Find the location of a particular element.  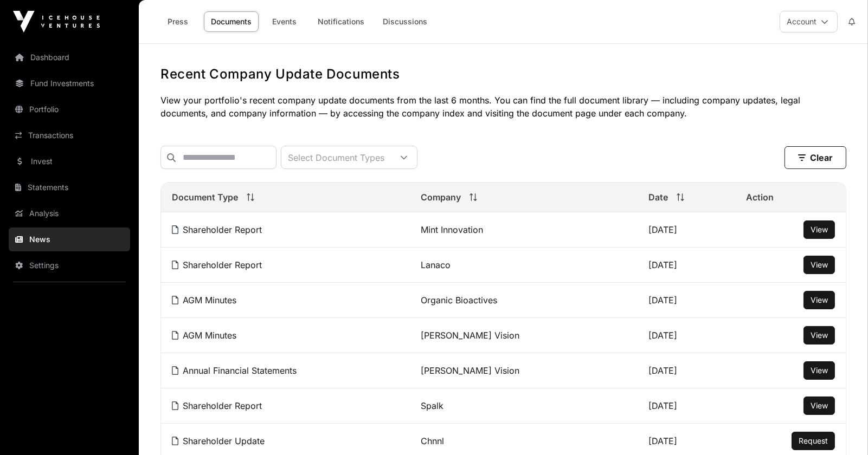

span: Request is located at coordinates (813, 441).